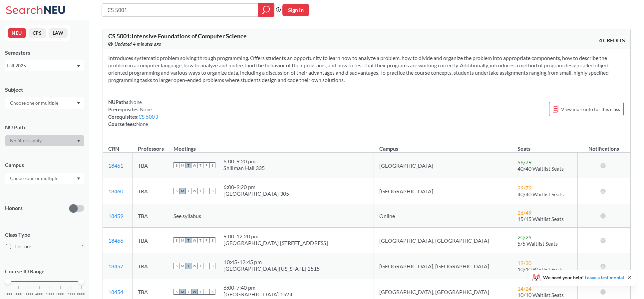 The width and height of the screenshot is (644, 299). I want to click on a: CS 5003, so click(148, 117).